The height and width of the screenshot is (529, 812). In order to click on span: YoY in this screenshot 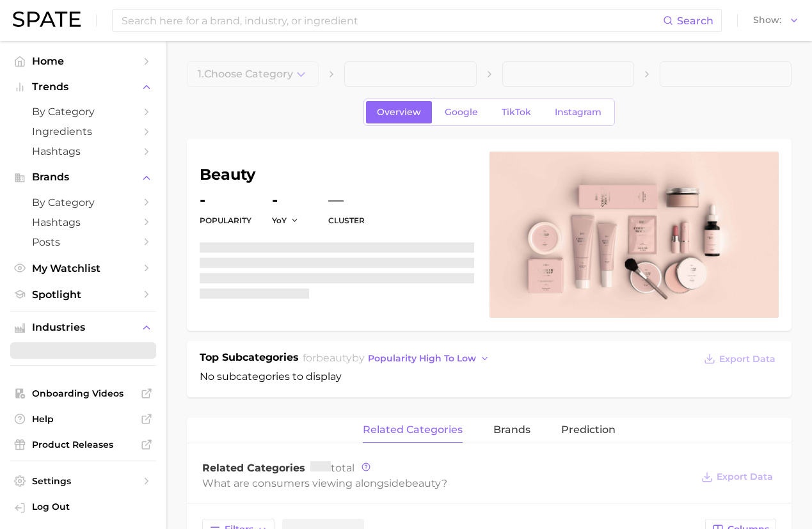, I will do `click(279, 220)`.